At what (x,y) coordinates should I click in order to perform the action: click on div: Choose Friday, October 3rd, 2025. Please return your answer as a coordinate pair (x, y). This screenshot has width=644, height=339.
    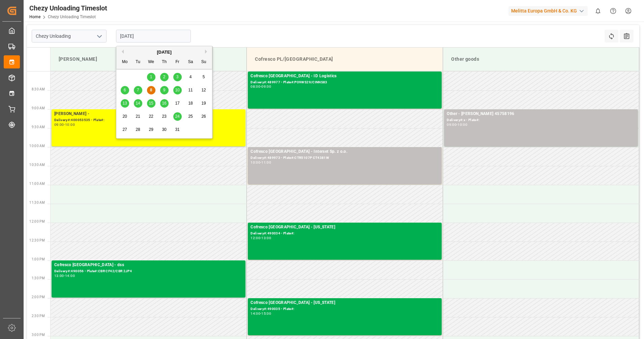
    Looking at the image, I should click on (178, 77).